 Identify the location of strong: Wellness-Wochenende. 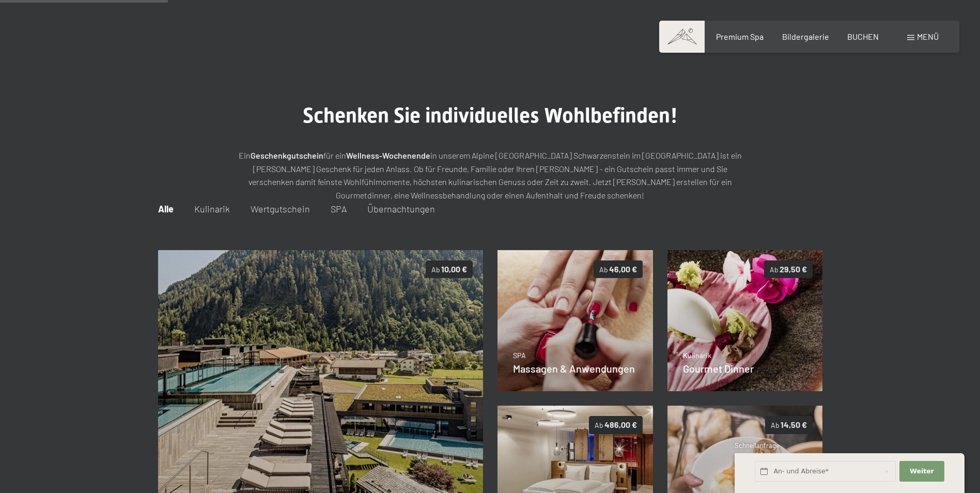
(388, 155).